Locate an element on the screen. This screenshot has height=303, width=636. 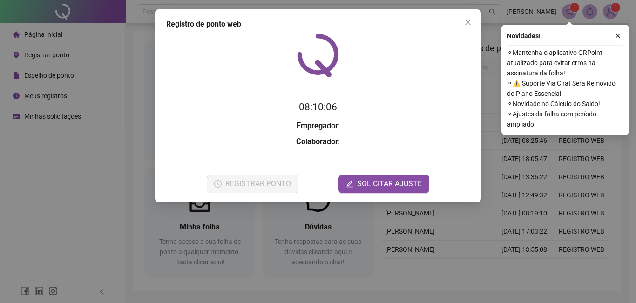
span: ⚬ Mantenha o aplicativo QRPoint atualizado para evitar erros na assinatura da folha! is located at coordinates (566, 63).